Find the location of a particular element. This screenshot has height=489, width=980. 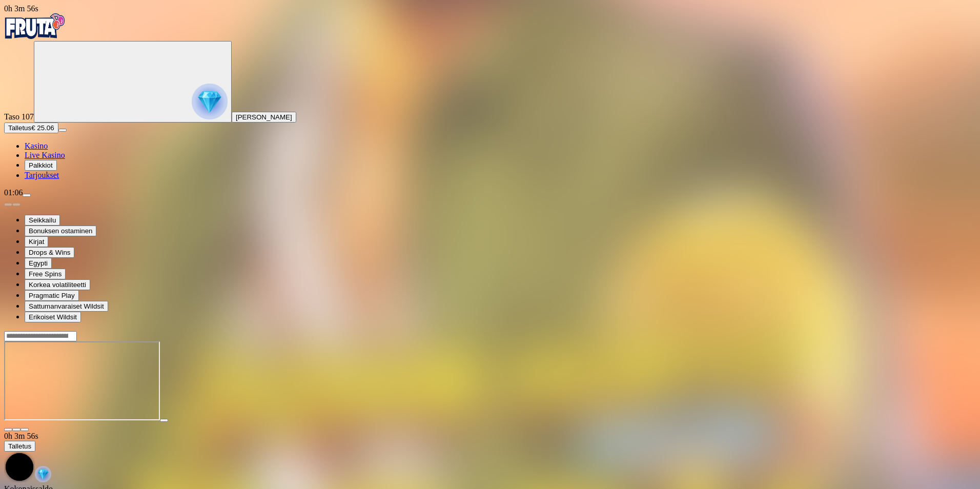

span: Live Kasino is located at coordinates (45, 155).